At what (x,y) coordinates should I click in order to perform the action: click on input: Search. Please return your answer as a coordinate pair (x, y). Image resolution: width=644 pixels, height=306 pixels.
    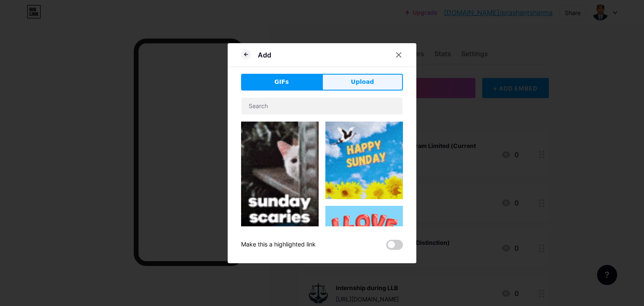
    Looking at the image, I should click on (322, 106).